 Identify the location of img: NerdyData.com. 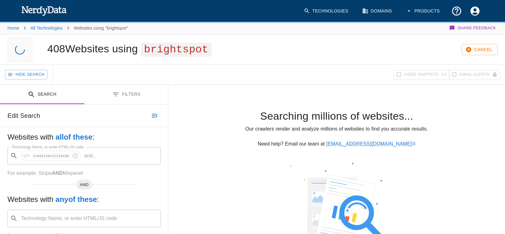
(44, 11).